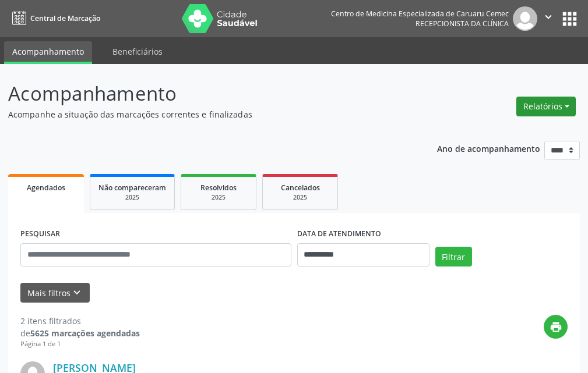 The height and width of the screenshot is (373, 588). I want to click on div: 2 itens filtrados, so click(80, 320).